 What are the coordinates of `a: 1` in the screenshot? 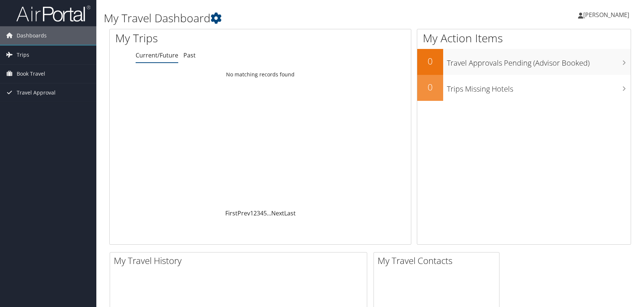 It's located at (252, 213).